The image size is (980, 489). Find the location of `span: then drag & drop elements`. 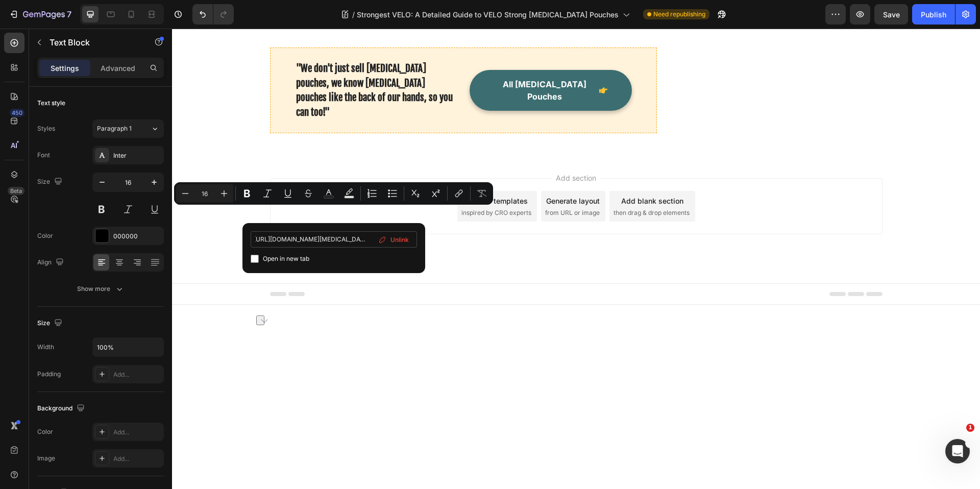

span: then drag & drop elements is located at coordinates (479, 184).